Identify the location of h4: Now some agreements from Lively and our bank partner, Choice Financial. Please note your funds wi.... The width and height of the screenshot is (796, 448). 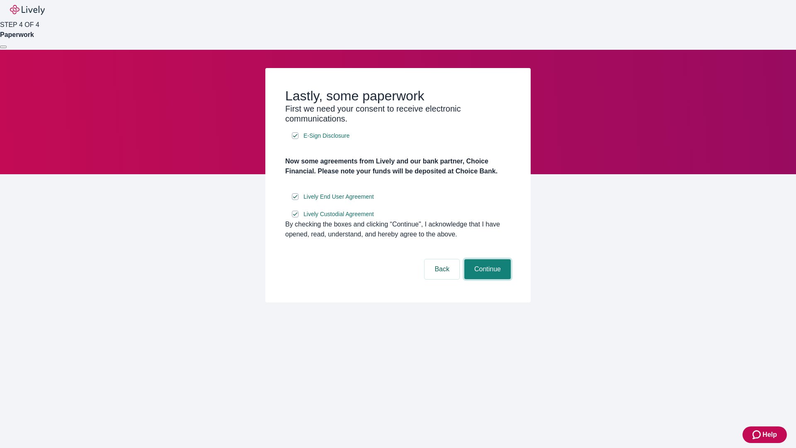
(398, 166).